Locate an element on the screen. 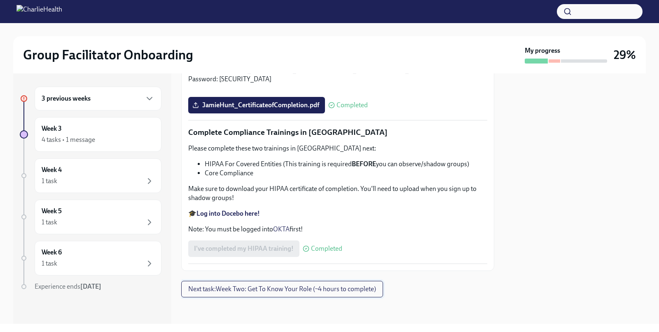  img: CharlieHealth is located at coordinates (39, 12).